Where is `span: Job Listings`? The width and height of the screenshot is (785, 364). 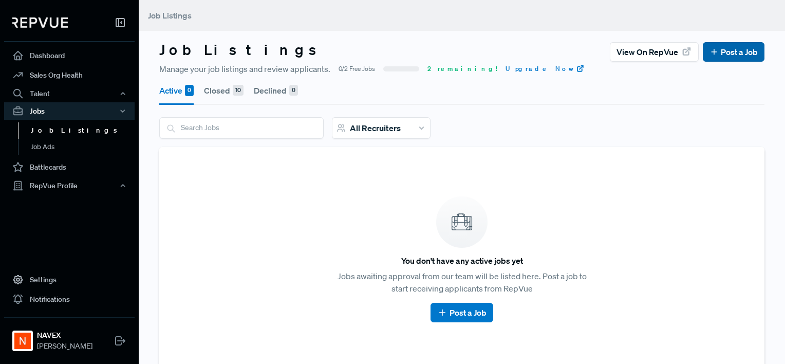
span: Job Listings is located at coordinates (170, 15).